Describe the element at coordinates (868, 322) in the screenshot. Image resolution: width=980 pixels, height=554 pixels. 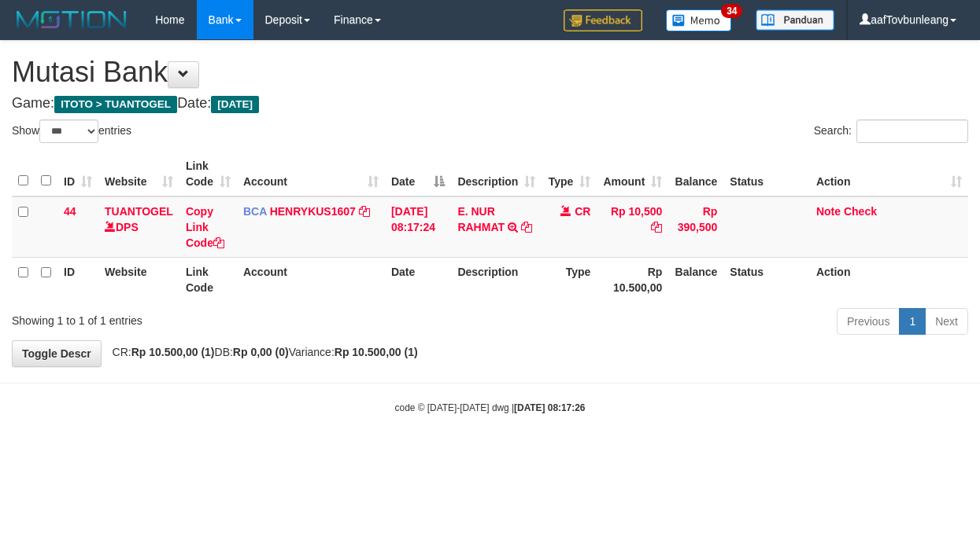
I see `a: Previous` at that location.